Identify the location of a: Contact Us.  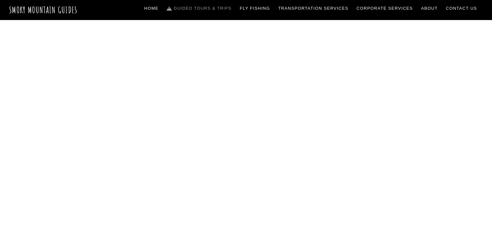
(462, 8).